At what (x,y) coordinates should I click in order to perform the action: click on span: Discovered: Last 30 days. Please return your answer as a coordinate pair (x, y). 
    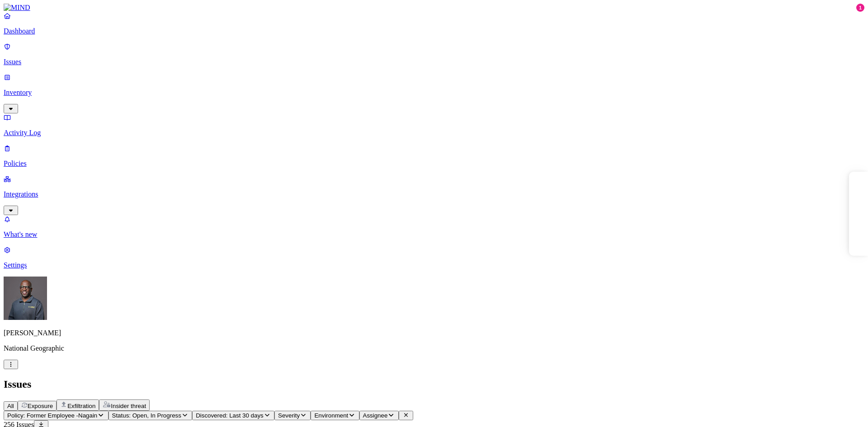
    Looking at the image, I should click on (230, 415).